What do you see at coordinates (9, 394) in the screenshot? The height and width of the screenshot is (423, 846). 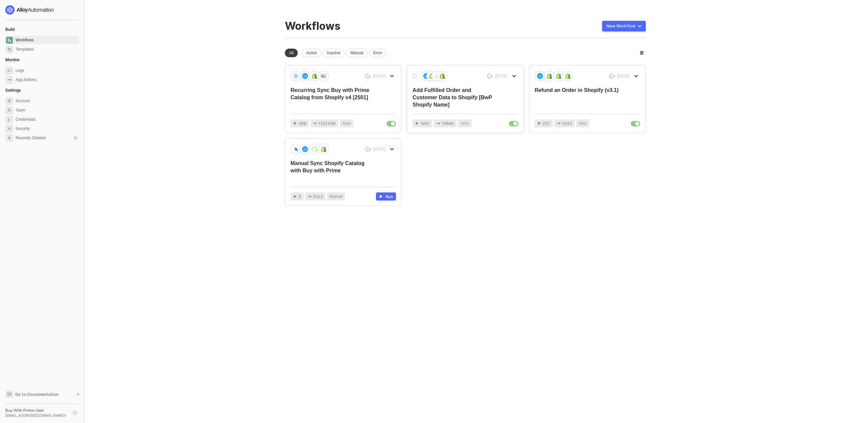 I see `span: documentation` at bounding box center [9, 394].